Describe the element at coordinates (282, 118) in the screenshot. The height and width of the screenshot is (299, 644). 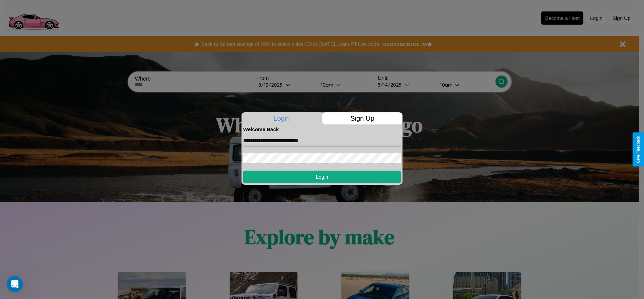
I see `p: Login` at that location.